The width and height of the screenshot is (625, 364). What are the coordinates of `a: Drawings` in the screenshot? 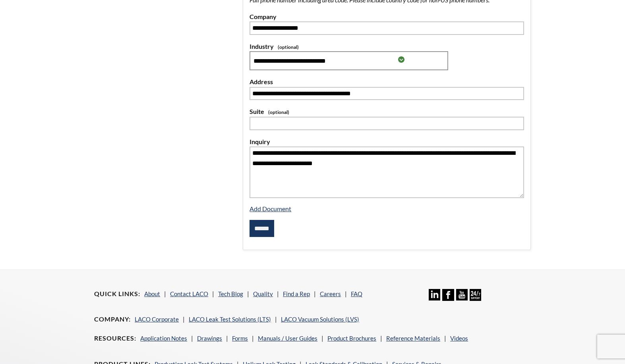 It's located at (210, 339).